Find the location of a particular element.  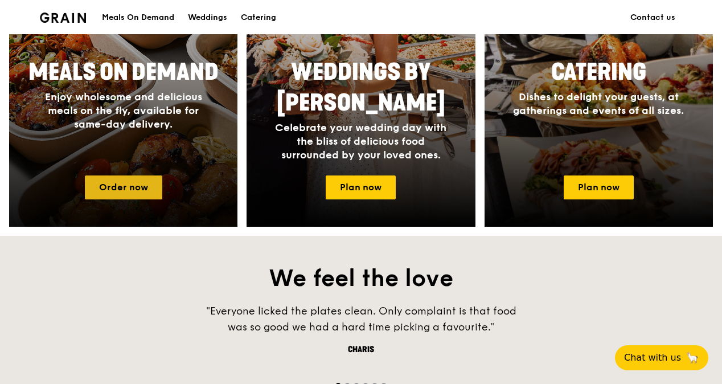

div: Charis is located at coordinates (361, 350).